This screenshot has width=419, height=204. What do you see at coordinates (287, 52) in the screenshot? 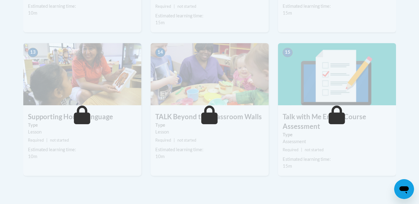
I see `span: 15` at bounding box center [287, 52].